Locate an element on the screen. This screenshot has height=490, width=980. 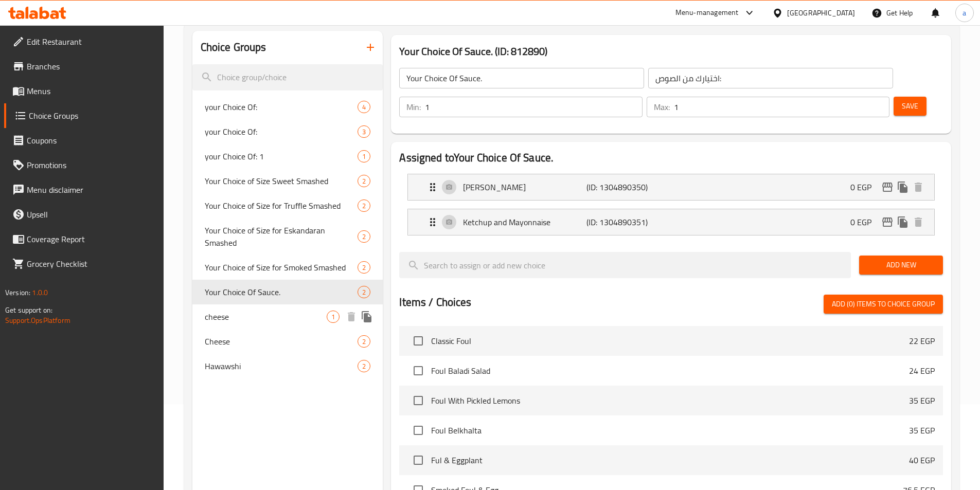
p: 22 EGP is located at coordinates (922, 341).